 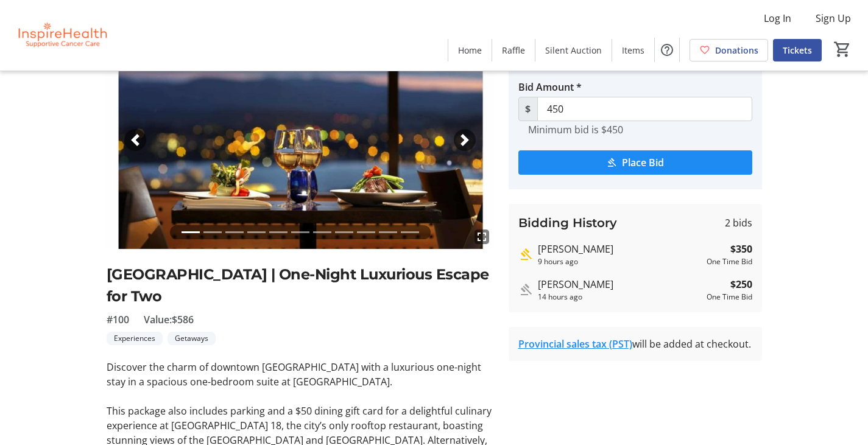 What do you see at coordinates (482, 237) in the screenshot?
I see `mat-icon: fullscreen` at bounding box center [482, 237].